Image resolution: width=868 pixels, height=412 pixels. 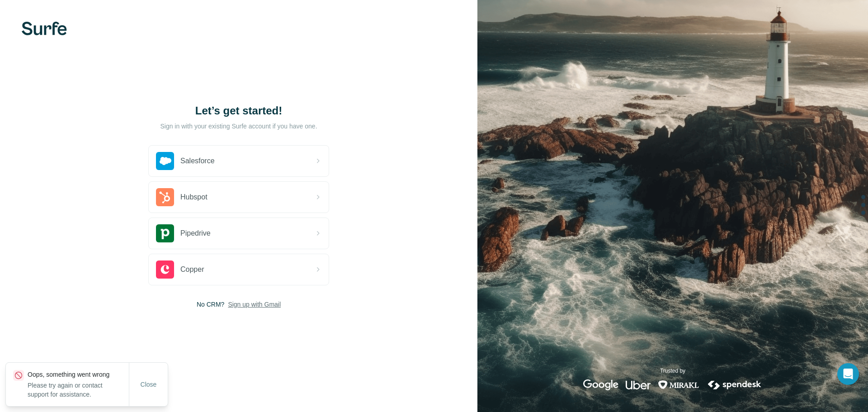 What do you see at coordinates (165, 233) in the screenshot?
I see `img: pipedrive's logo` at bounding box center [165, 233].